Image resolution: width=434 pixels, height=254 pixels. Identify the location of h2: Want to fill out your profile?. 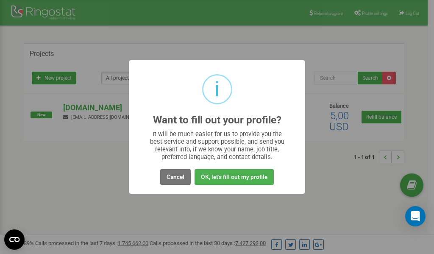
(217, 120).